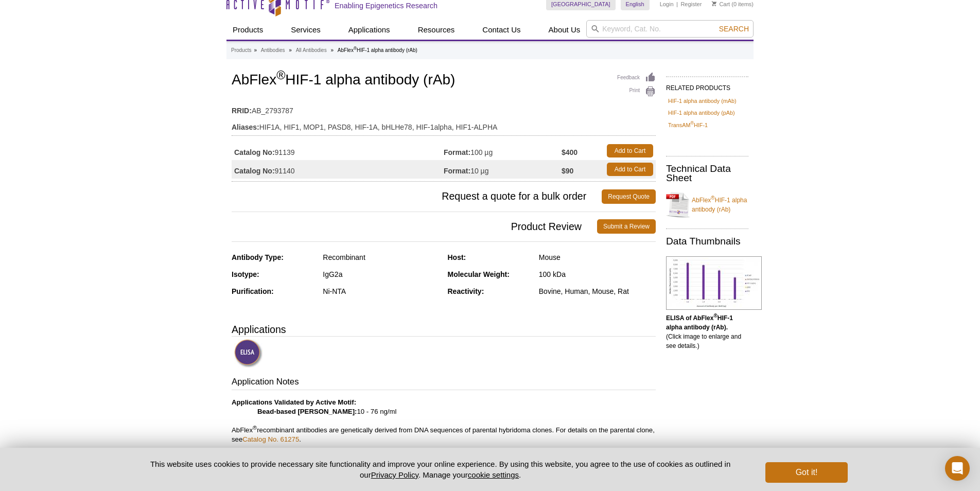 This screenshot has width=980, height=491. Describe the element at coordinates (444, 108) in the screenshot. I see `td: AB_2793787` at that location.